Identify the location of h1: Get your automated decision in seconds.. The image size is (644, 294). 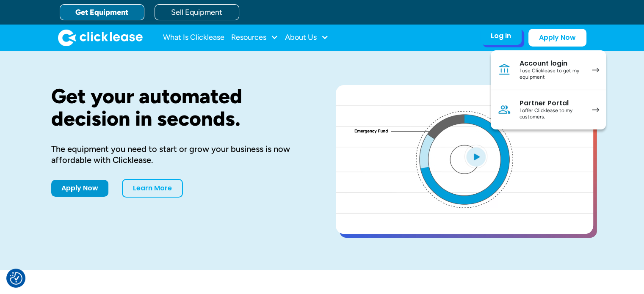
(180, 107).